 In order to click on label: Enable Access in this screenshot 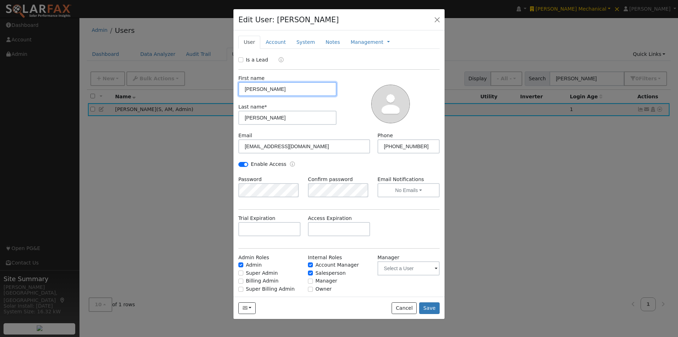, I will do `click(268, 164)`.